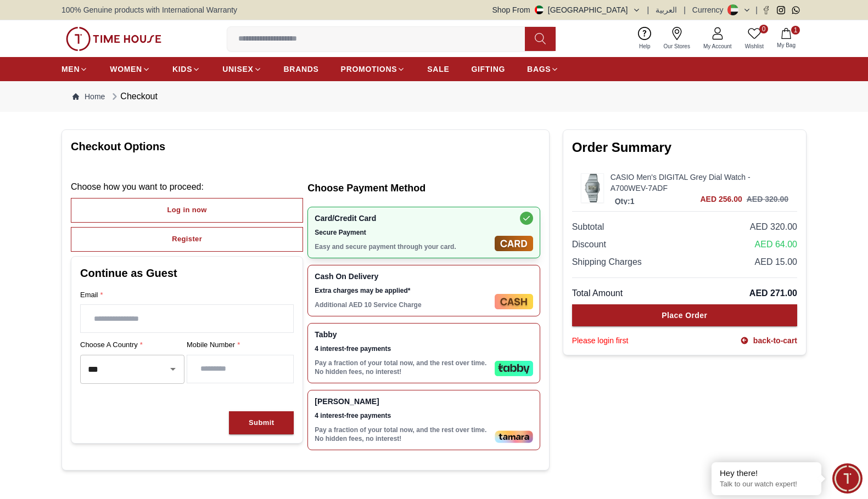 The height and width of the screenshot is (499, 868). I want to click on a: Instagram, so click(780, 10).